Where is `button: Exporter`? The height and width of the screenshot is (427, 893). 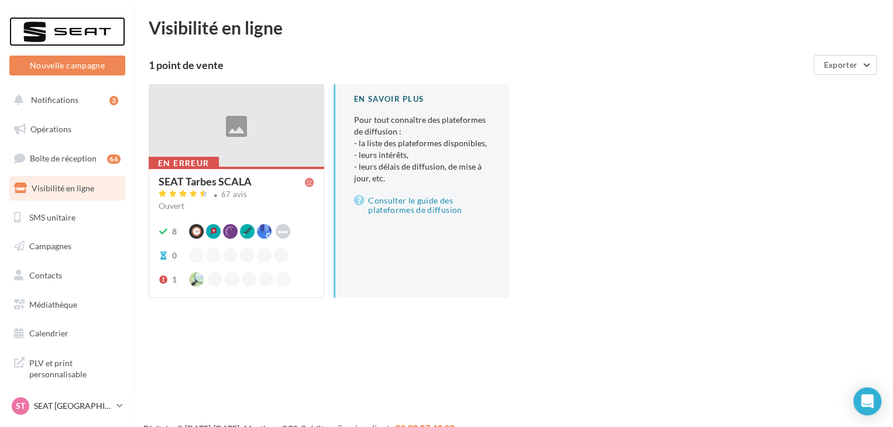 button: Exporter is located at coordinates (845, 65).